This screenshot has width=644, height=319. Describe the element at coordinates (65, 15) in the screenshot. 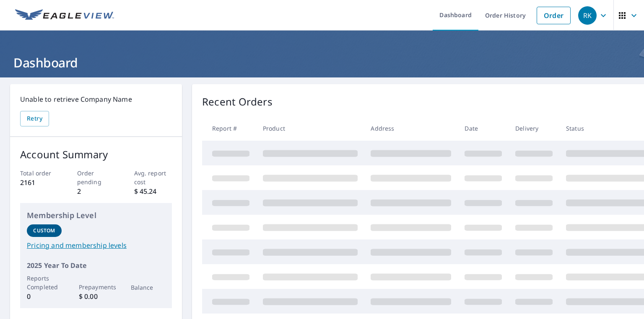

I see `img: EV Logo` at that location.